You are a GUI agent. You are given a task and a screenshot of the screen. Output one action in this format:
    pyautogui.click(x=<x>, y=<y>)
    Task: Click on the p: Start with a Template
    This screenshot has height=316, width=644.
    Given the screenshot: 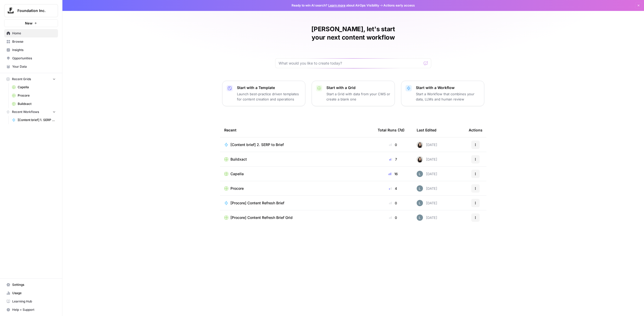 What is the action you would take?
    pyautogui.click(x=269, y=88)
    